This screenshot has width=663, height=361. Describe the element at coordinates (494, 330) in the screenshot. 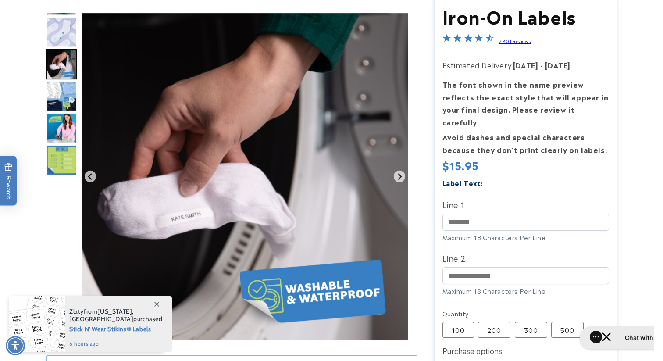

I see `label: 200` at that location.